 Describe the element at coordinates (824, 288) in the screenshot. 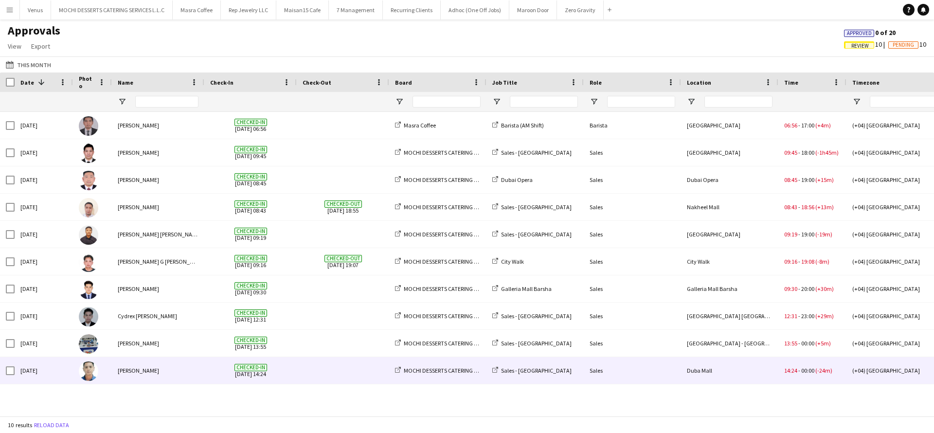

I see `span: (+30m)` at that location.